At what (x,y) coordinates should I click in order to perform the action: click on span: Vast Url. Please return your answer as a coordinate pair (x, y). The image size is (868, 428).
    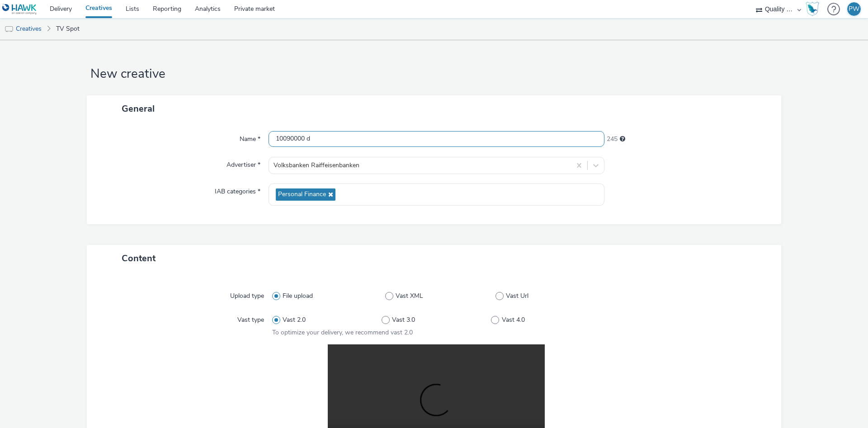
    Looking at the image, I should click on (518, 296).